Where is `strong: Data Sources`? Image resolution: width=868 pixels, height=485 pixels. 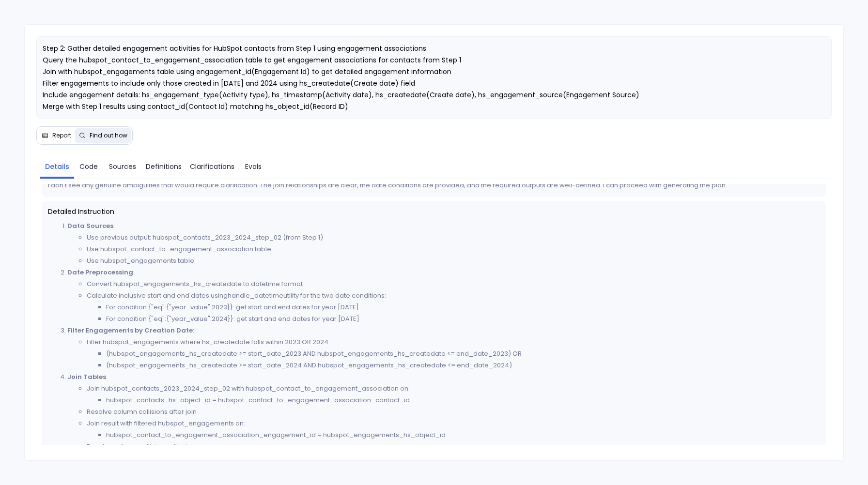 strong: Data Sources is located at coordinates (90, 226).